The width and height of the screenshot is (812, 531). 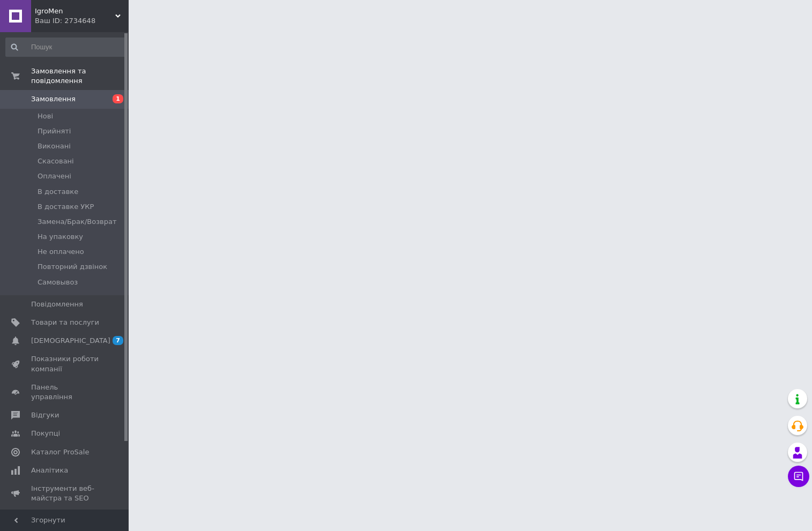 What do you see at coordinates (57, 304) in the screenshot?
I see `span: Повідомлення` at bounding box center [57, 304].